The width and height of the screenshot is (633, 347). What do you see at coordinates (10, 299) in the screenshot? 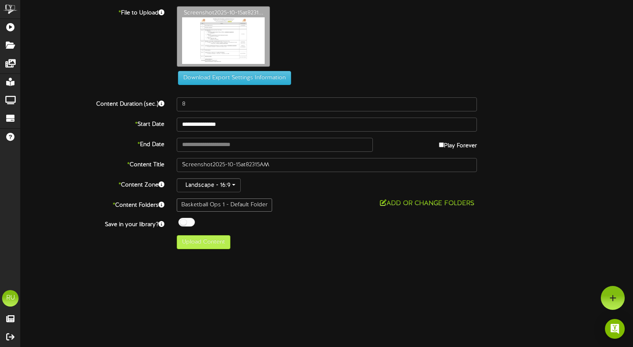
I see `div: RU` at bounding box center [10, 299].